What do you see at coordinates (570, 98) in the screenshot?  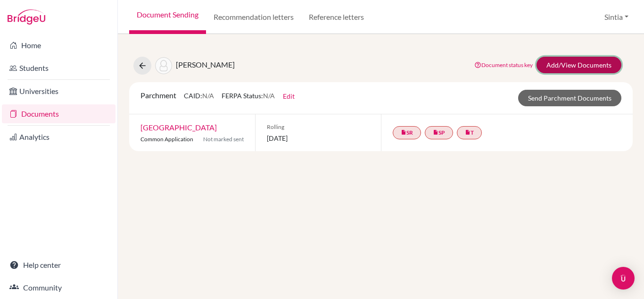 I see `a: Send Parchment Documents` at bounding box center [570, 98].